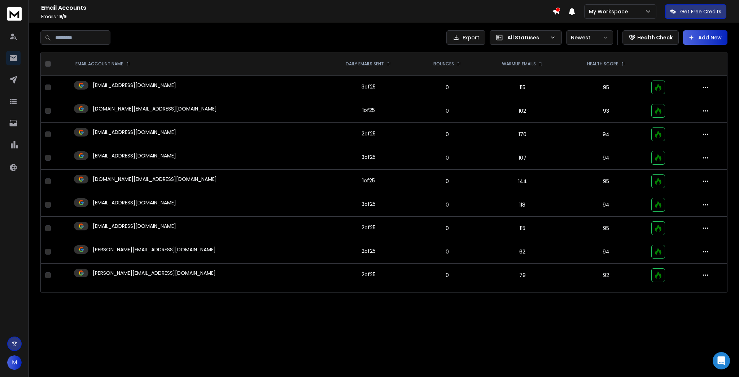  Describe the element at coordinates (589, 38) in the screenshot. I see `button: Newest` at that location.